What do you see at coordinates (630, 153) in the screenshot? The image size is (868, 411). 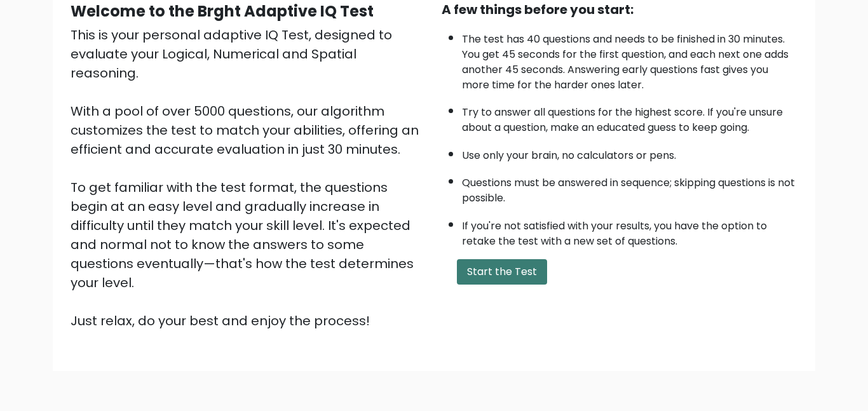 I see `li: Use only your brain, no calculators or pens.` at bounding box center [630, 153].